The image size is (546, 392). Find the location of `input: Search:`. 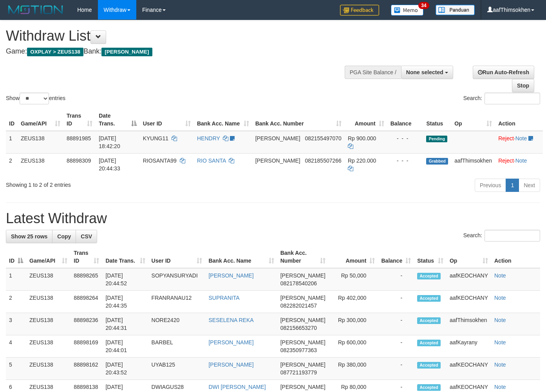

input: Search: is located at coordinates (512, 98).